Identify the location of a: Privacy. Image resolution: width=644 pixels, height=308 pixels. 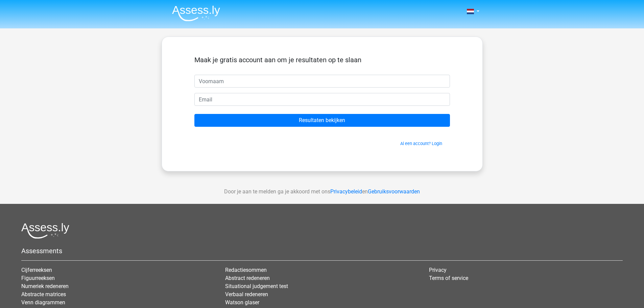
(438, 270).